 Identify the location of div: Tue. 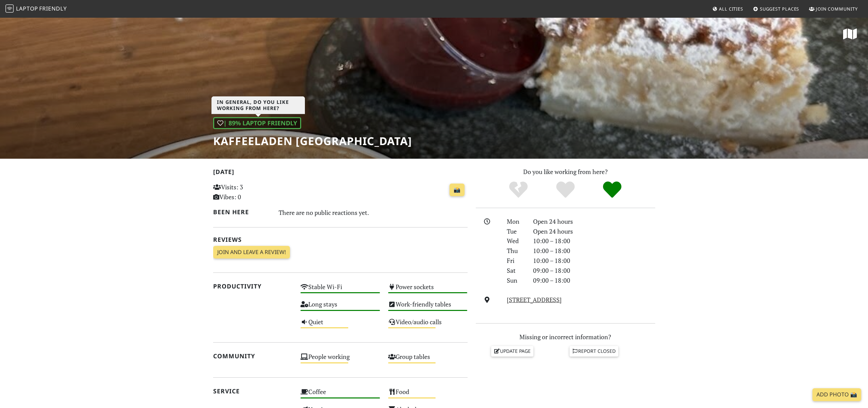
(516, 231).